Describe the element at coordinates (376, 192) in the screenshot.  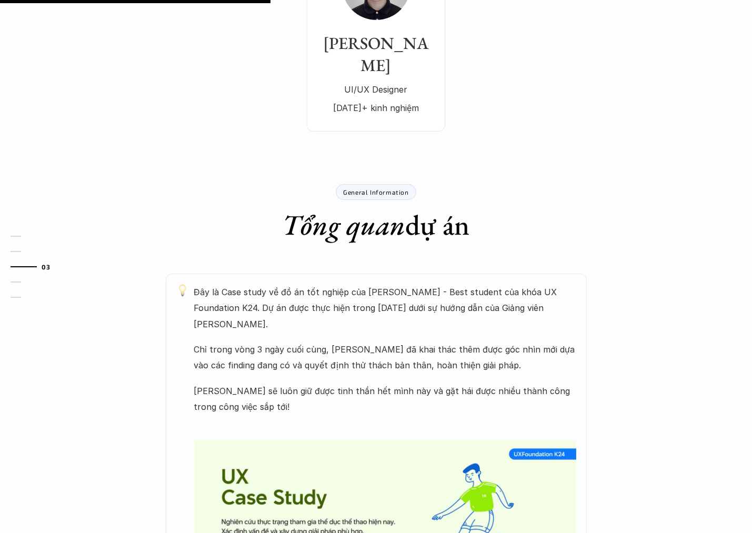
I see `p: General Information` at that location.